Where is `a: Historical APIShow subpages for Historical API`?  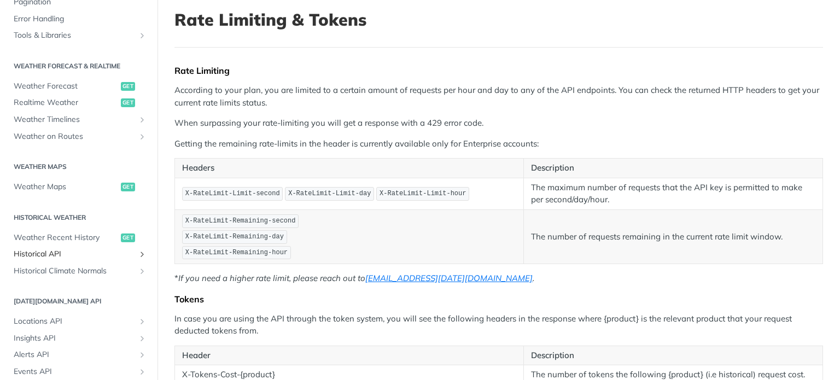 a: Historical APIShow subpages for Historical API is located at coordinates (79, 254).